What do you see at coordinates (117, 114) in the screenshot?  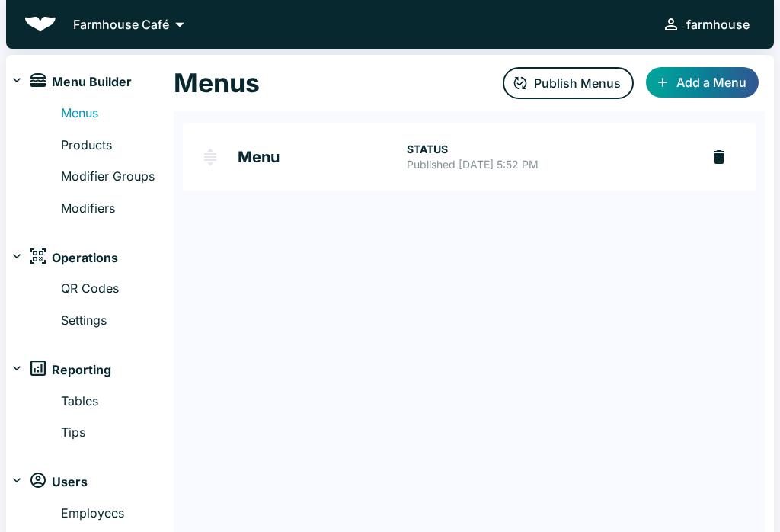 I see `a: Menus` at bounding box center [117, 114].